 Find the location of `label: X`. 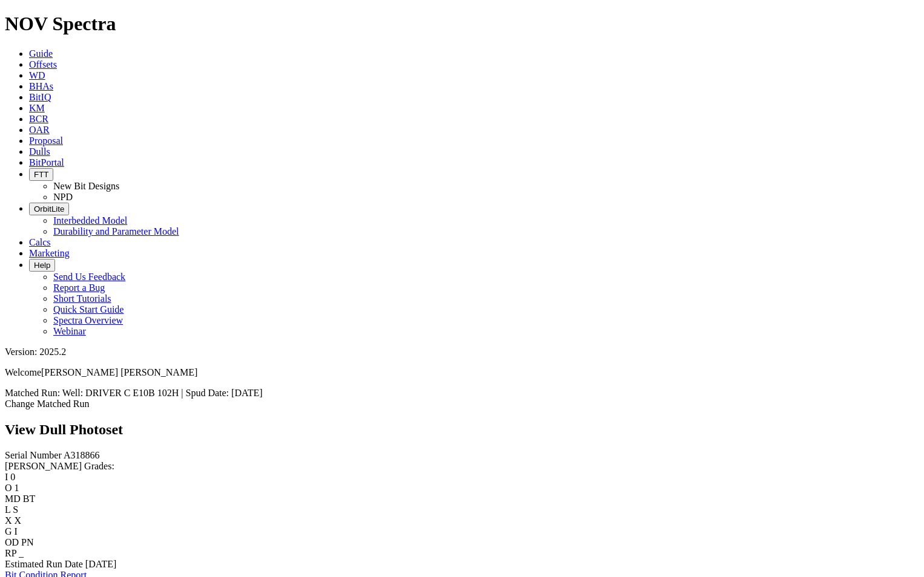

label: X is located at coordinates (8, 520).